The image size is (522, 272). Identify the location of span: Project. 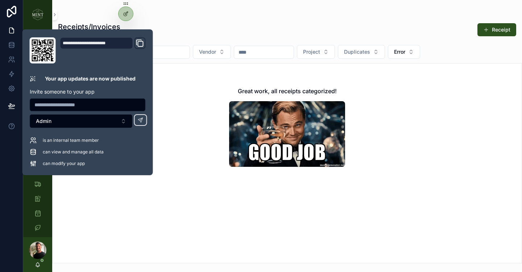
(312, 52).